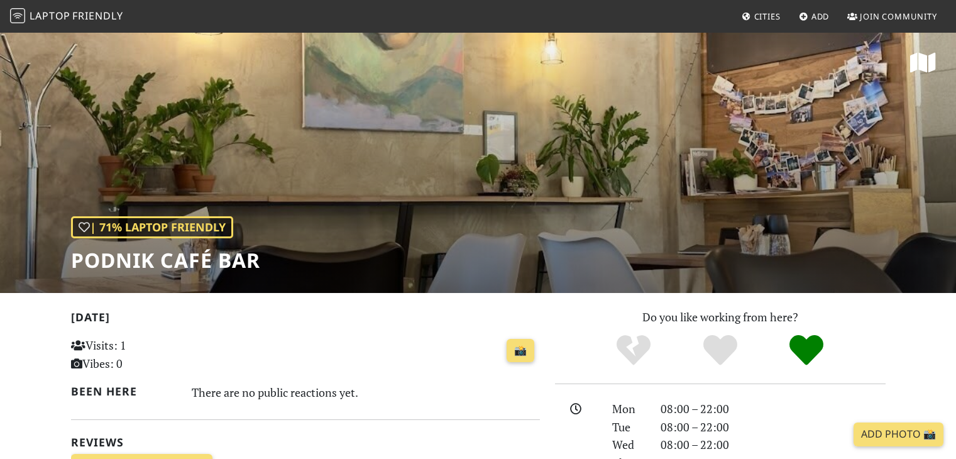 This screenshot has height=459, width=956. I want to click on div: There are no public reactions yet., so click(366, 392).